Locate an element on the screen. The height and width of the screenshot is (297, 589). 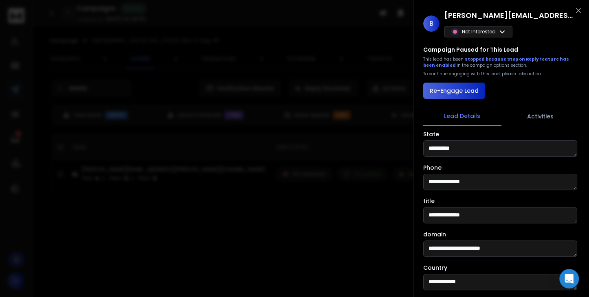
h3: Campaign Paused for This Lead is located at coordinates (470, 50).